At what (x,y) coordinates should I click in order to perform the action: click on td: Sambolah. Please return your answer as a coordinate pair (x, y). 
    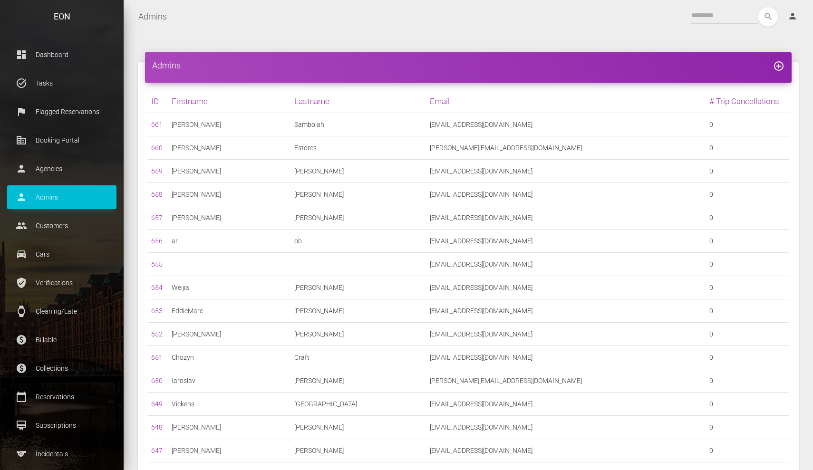
    Looking at the image, I should click on (358, 125).